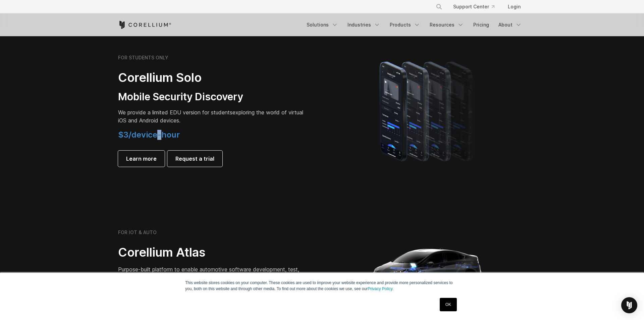 Image resolution: width=644 pixels, height=320 pixels. Describe the element at coordinates (380, 289) in the screenshot. I see `a: Privacy Policy.` at that location.